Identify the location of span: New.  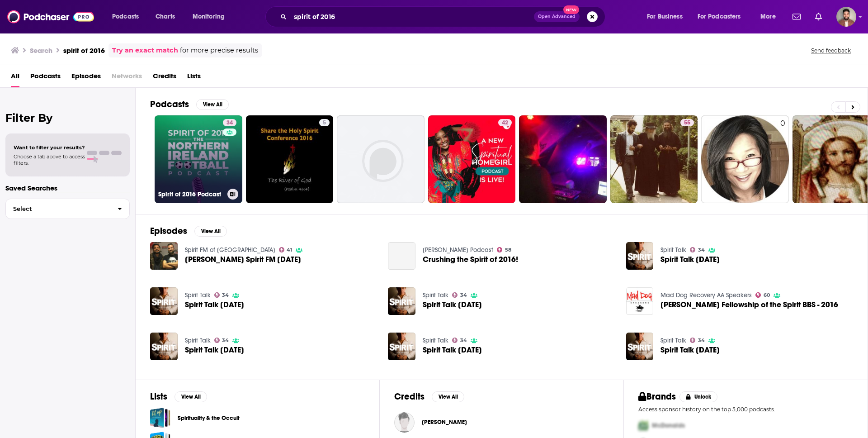
(572, 9).